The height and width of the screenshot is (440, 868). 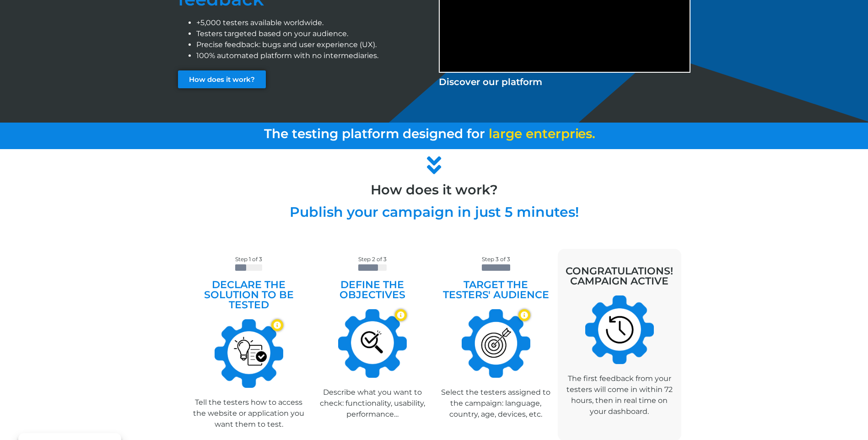 I want to click on h2: Target the testers' audience, so click(x=496, y=290).